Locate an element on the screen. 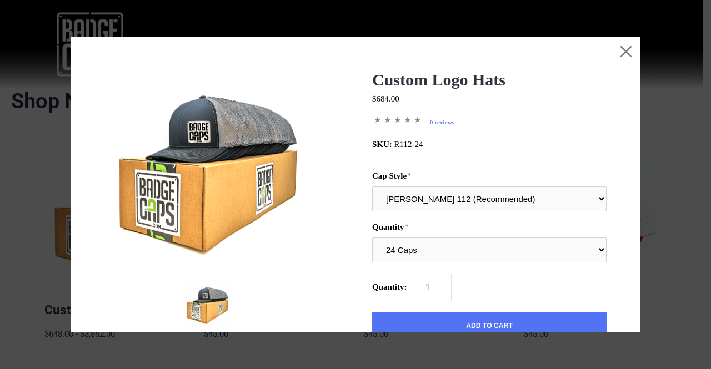  span: R112-24 is located at coordinates (409, 144).